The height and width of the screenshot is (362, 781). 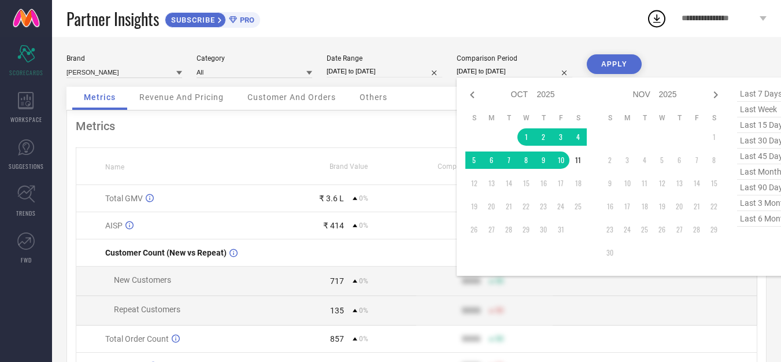 What do you see at coordinates (526, 230) in the screenshot?
I see `td: Wed Oct 29 2025` at bounding box center [526, 230].